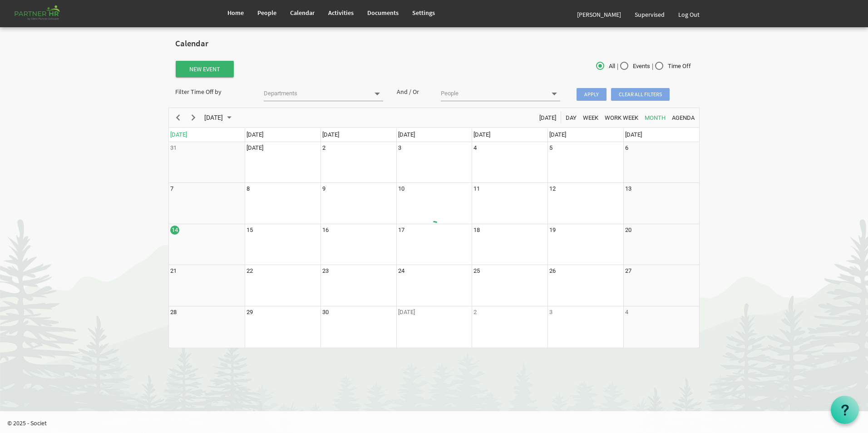 This screenshot has width=868, height=433. I want to click on schedule: of September 2025, so click(434, 228).